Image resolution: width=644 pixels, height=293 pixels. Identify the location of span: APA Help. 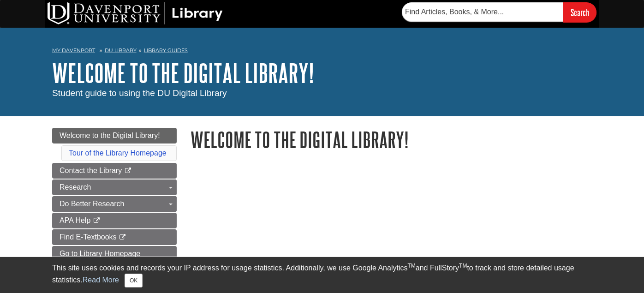
(74, 220).